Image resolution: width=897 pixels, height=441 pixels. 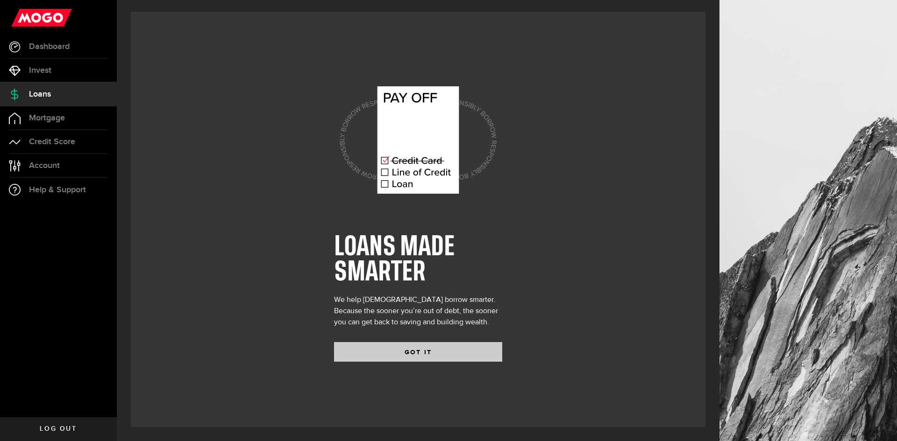 What do you see at coordinates (418, 260) in the screenshot?
I see `h1: LOANS MADE SMARTER` at bounding box center [418, 260].